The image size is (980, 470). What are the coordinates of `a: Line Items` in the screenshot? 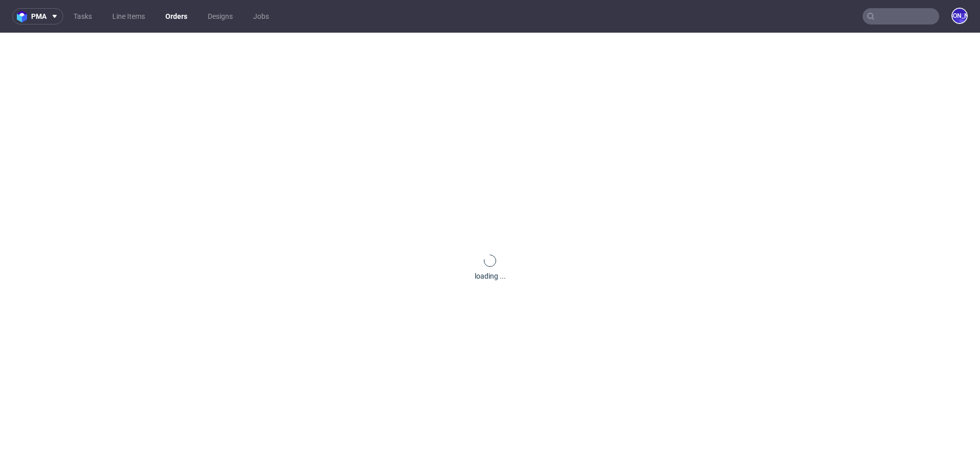 It's located at (129, 16).